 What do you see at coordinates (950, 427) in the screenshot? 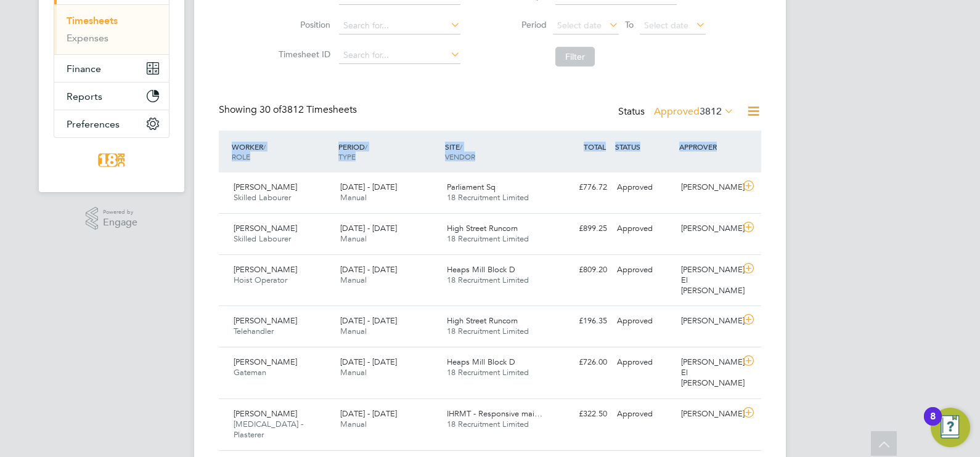
I see `button: Open Resource Center, 8 new notifications` at bounding box center [950, 427].